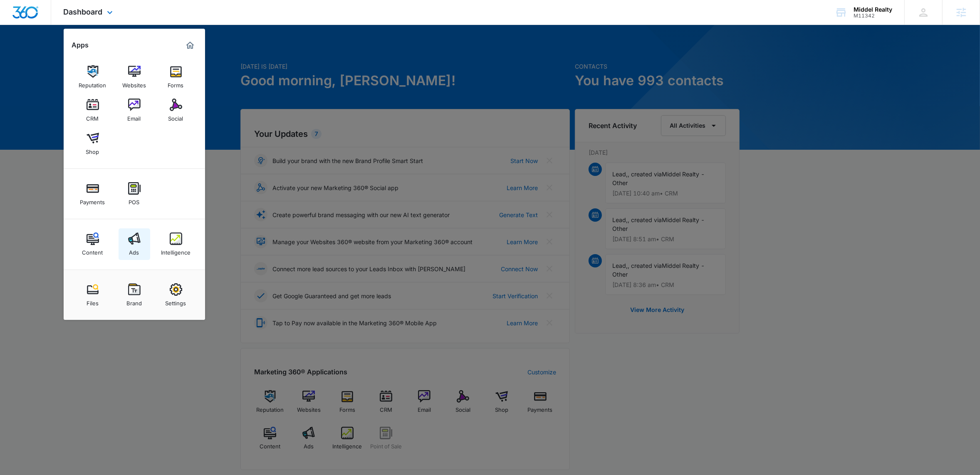 This screenshot has height=475, width=980. Describe the element at coordinates (176, 250) in the screenshot. I see `div: Intelligence` at that location.